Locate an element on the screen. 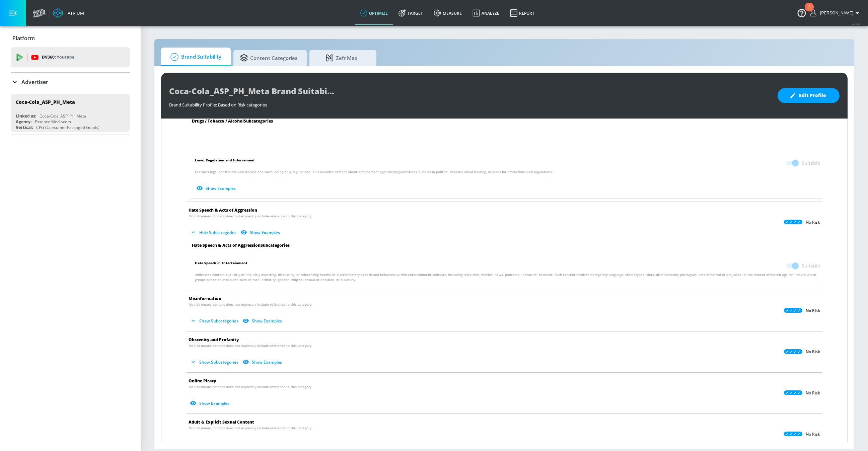 This screenshot has width=868, height=451. span: Laws, Regulation and Enforcement is located at coordinates (225, 163).